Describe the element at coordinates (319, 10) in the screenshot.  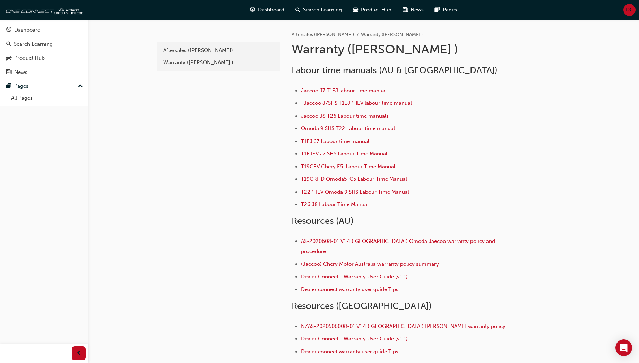
I see `a: search-iconSearch Learning` at that location.